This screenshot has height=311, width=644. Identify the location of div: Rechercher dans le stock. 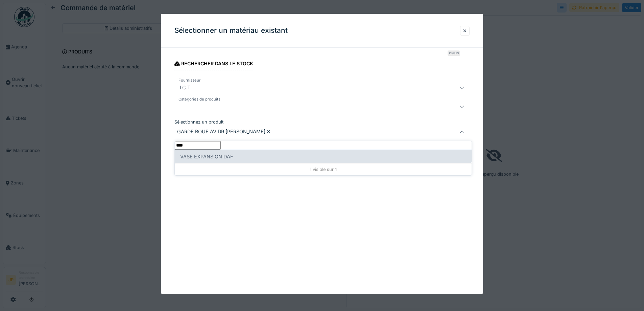
(214, 64).